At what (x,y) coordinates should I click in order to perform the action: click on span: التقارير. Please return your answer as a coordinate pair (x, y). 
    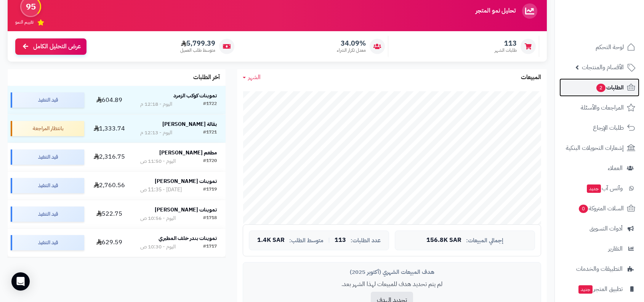
    Looking at the image, I should click on (615, 249).